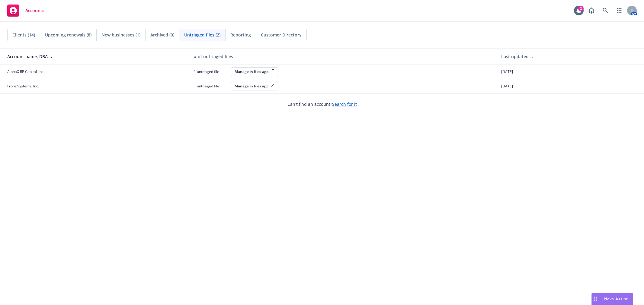  What do you see at coordinates (619, 11) in the screenshot?
I see `a: Switch app` at bounding box center [619, 11].